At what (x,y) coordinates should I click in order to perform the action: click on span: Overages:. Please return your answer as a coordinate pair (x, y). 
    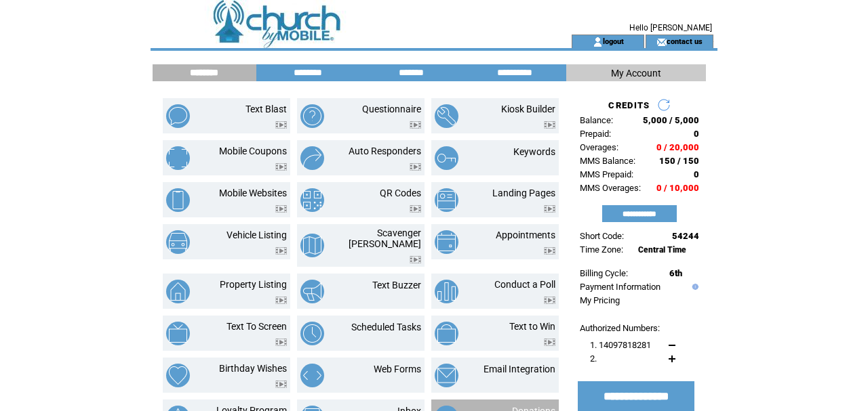
    Looking at the image, I should click on (599, 147).